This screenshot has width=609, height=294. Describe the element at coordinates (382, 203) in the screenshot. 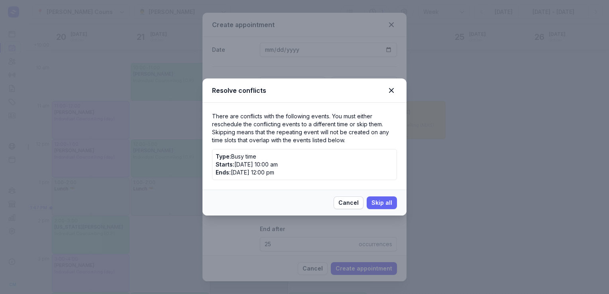

I see `button: Skip all` at that location.